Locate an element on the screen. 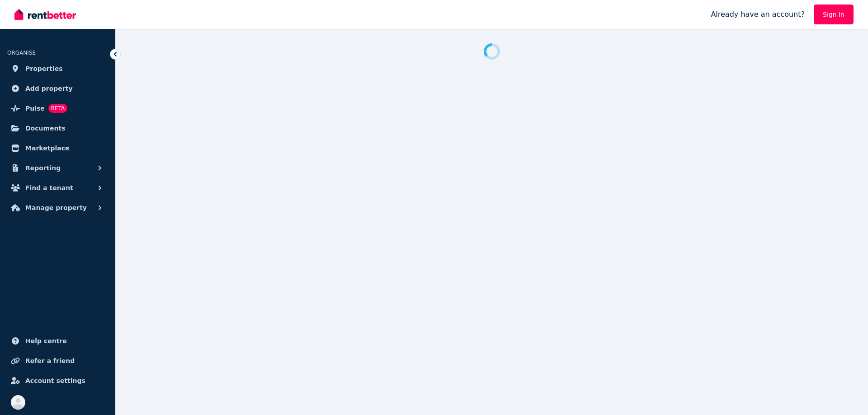 This screenshot has height=415, width=868. span: BETA is located at coordinates (58, 109).